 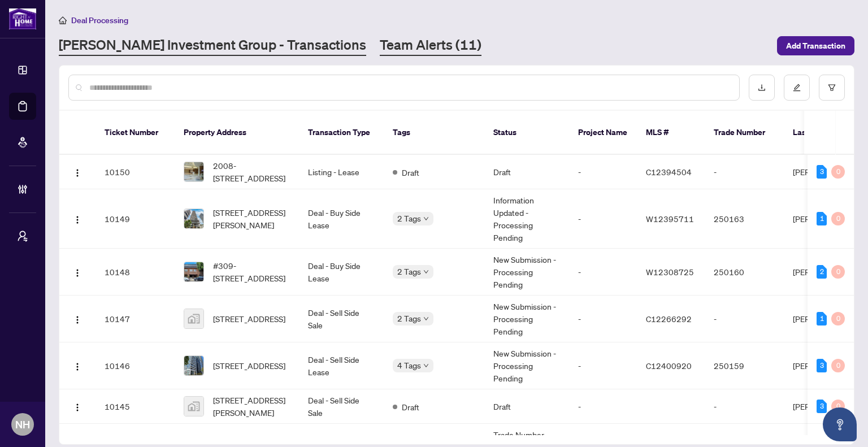 What do you see at coordinates (135, 366) in the screenshot?
I see `td: 10146` at bounding box center [135, 366].